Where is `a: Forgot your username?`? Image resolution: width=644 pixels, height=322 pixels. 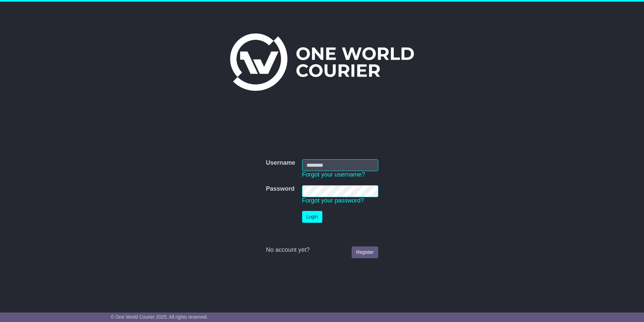
a: Forgot your username? is located at coordinates (334, 174).